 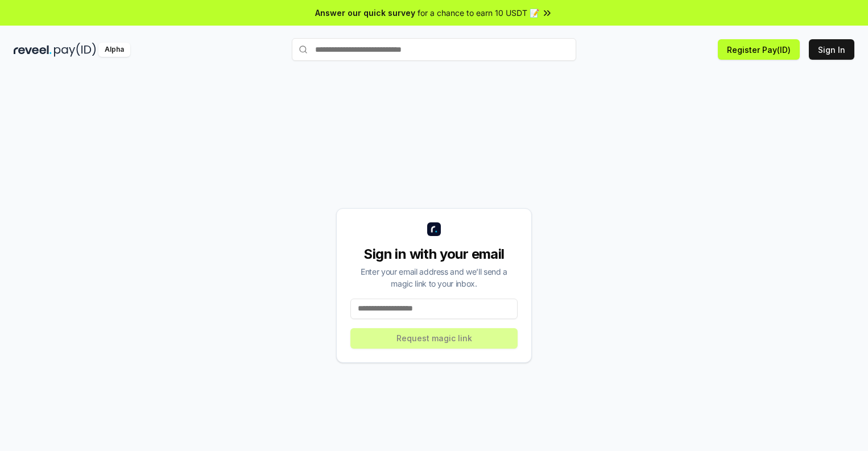 I want to click on span: Answer our quick survey, so click(x=366, y=13).